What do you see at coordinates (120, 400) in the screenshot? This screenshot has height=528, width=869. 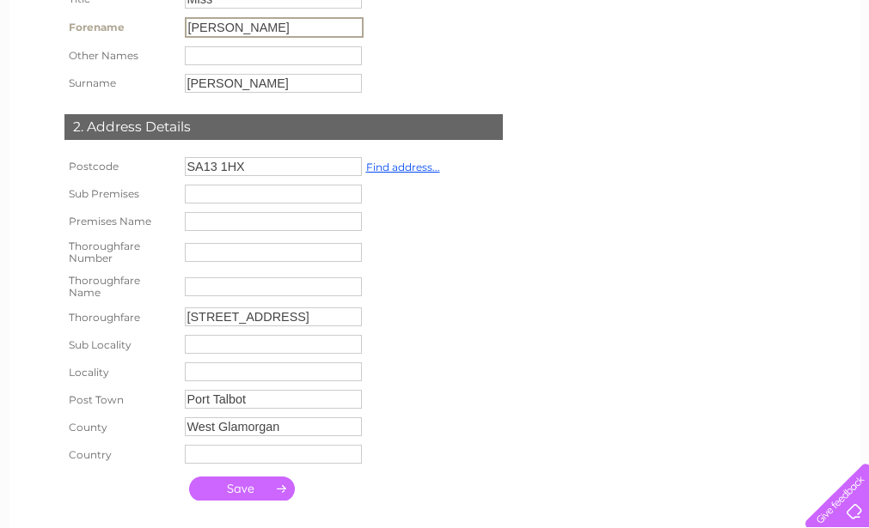 I see `th: Post Town` at bounding box center [120, 400].